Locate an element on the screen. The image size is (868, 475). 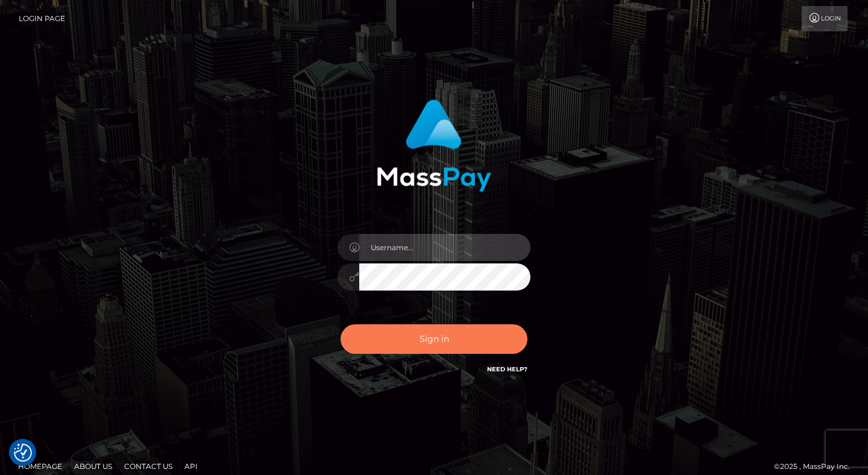
button: Sign in is located at coordinates (434, 339).